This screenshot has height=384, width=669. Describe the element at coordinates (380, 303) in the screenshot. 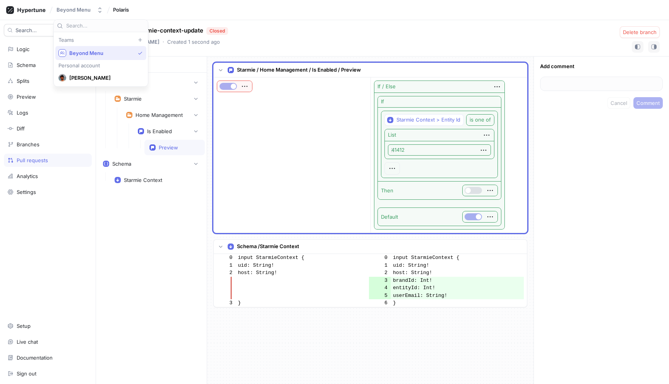

I see `td: 6` at that location.